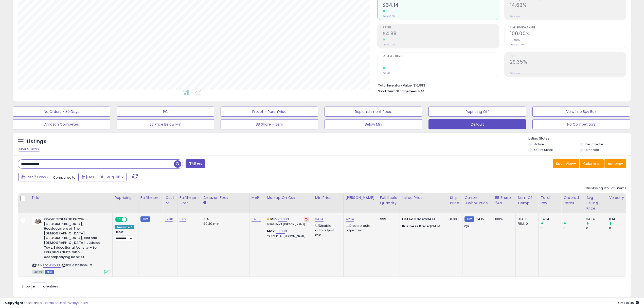 This screenshot has width=644, height=308. What do you see at coordinates (441, 34) in the screenshot?
I see `h2: $4.99` at bounding box center [441, 34].